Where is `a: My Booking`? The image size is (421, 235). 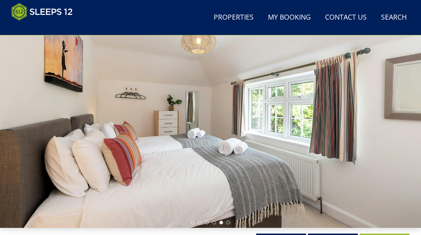
a: My Booking is located at coordinates (289, 17).